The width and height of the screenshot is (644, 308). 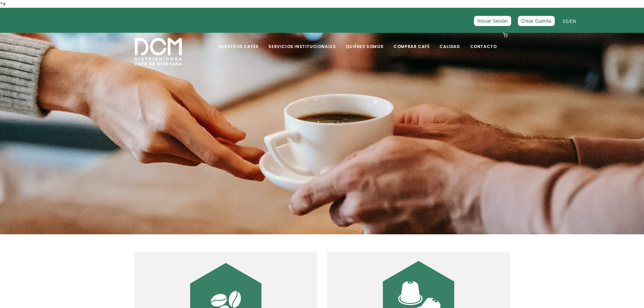 I want to click on a: ES, so click(x=566, y=21).